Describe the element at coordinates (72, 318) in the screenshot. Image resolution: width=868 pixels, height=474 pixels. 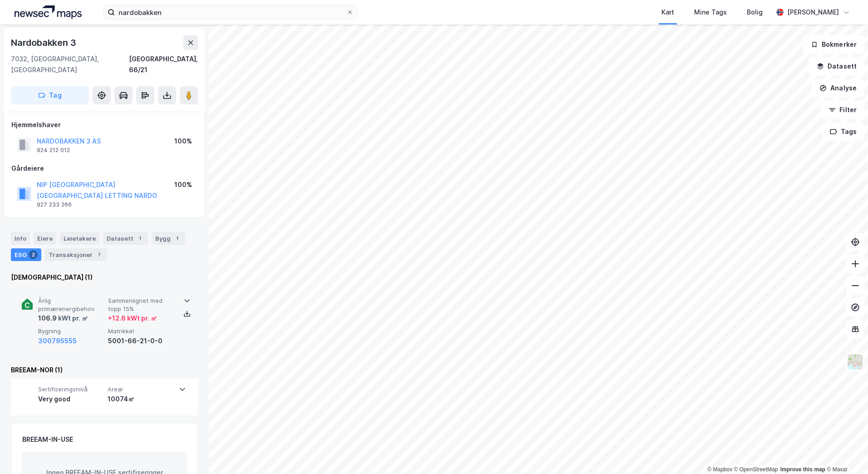
I see `div: kWt pr. ㎡` at that location.